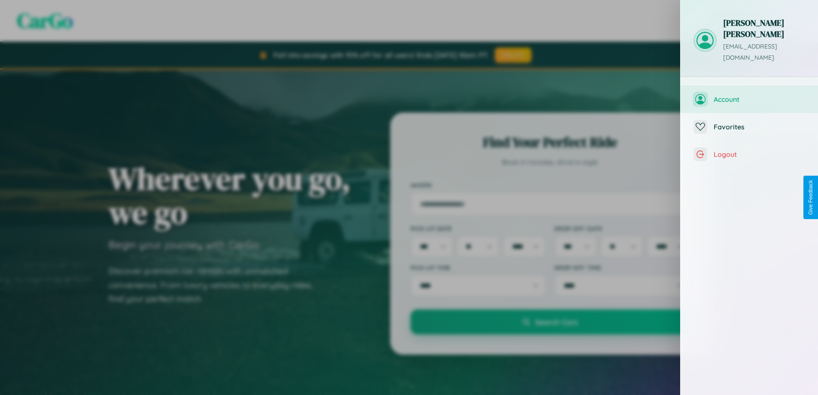  What do you see at coordinates (759, 154) in the screenshot?
I see `span: Logout` at bounding box center [759, 154].